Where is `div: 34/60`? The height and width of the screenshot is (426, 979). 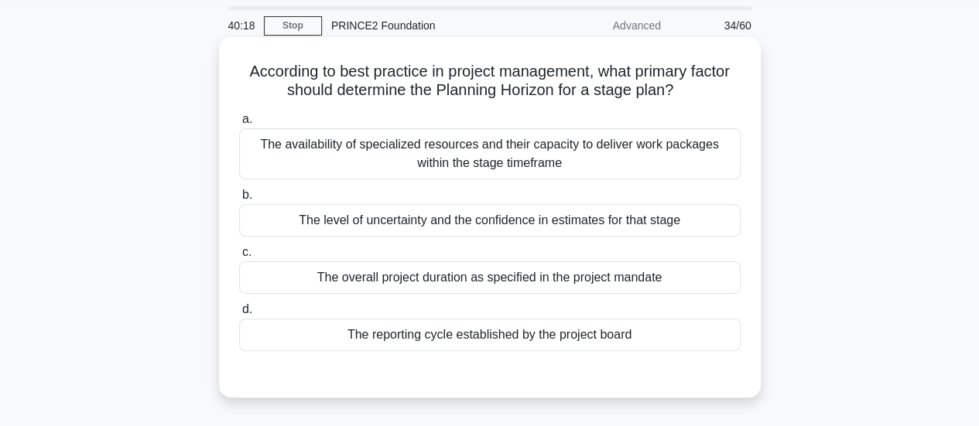
div: 34/60 is located at coordinates (715, 26).